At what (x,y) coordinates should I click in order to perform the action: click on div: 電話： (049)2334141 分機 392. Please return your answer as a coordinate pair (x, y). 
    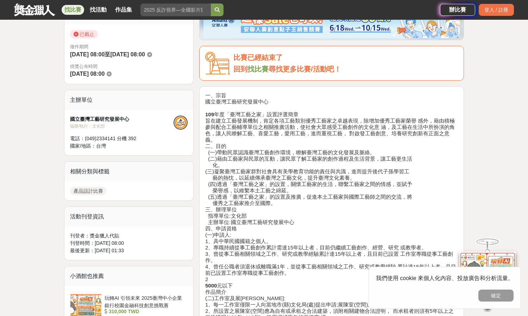
    Looking at the image, I should click on (122, 138).